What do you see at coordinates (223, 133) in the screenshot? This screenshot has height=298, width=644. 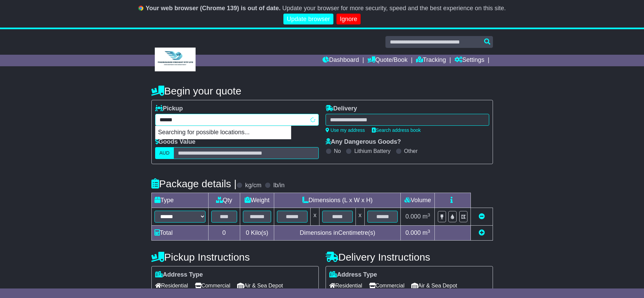 I see `p: Searching for possible locations...` at bounding box center [223, 133].